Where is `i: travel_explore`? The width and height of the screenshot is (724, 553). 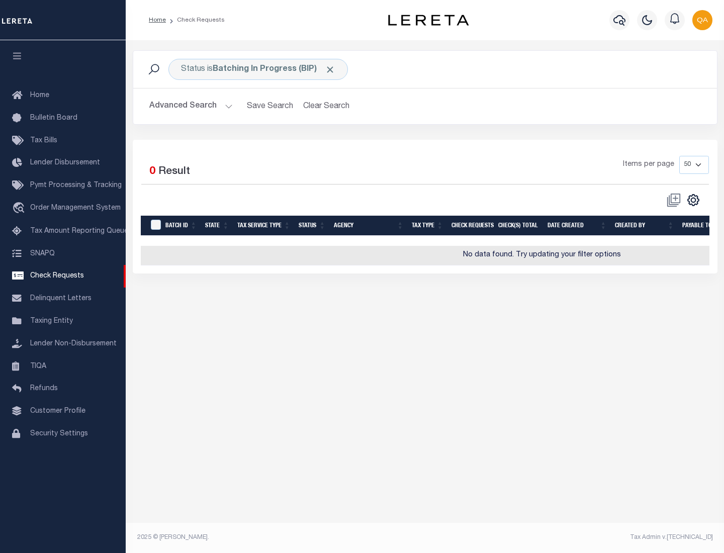 i: travel_explore is located at coordinates (20, 209).